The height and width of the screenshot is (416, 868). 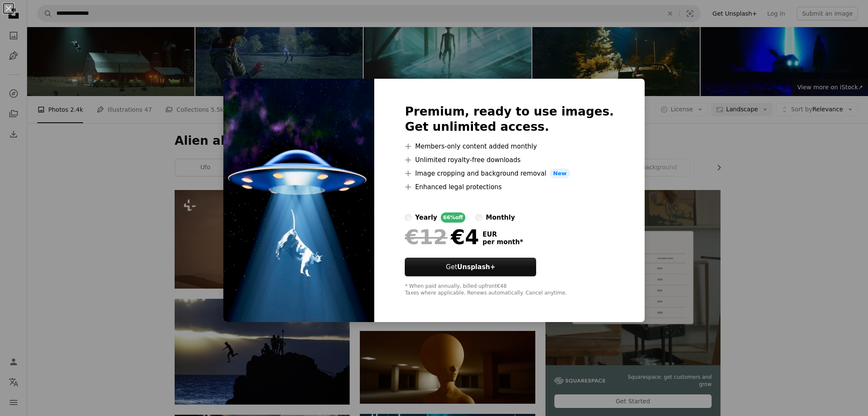 What do you see at coordinates (509, 290) in the screenshot?
I see `div: * When paid annually, billed upfront €48 Taxes where applicable. Renews automatically. Cancel any...` at bounding box center [509, 290].